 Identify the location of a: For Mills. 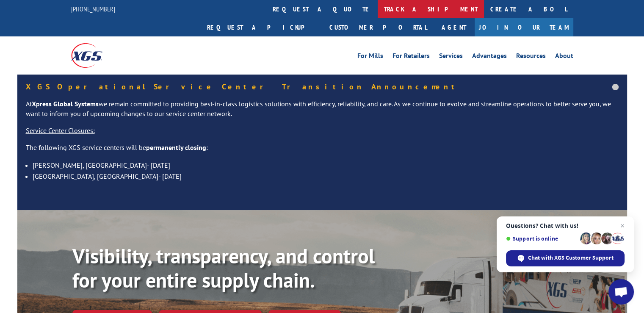
(370, 57).